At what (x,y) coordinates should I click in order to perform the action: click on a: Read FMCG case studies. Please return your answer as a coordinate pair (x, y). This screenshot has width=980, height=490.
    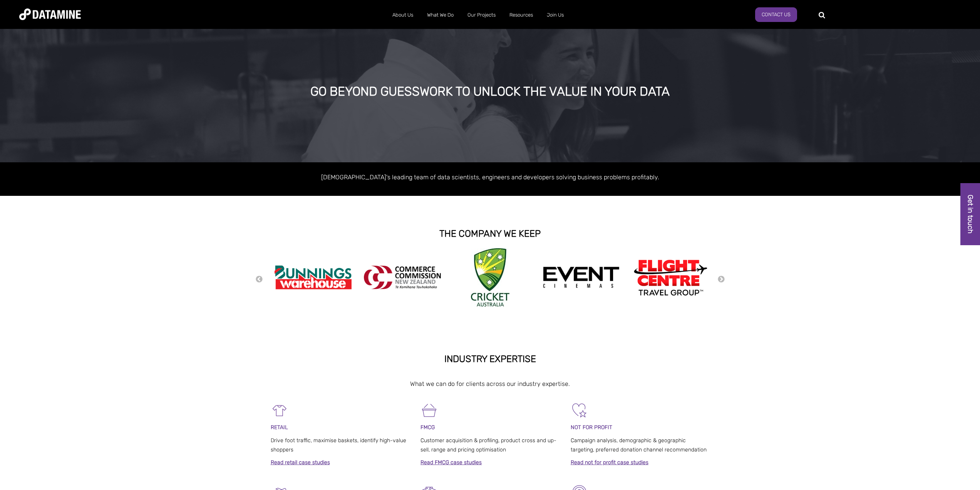
    Looking at the image, I should click on (451, 462).